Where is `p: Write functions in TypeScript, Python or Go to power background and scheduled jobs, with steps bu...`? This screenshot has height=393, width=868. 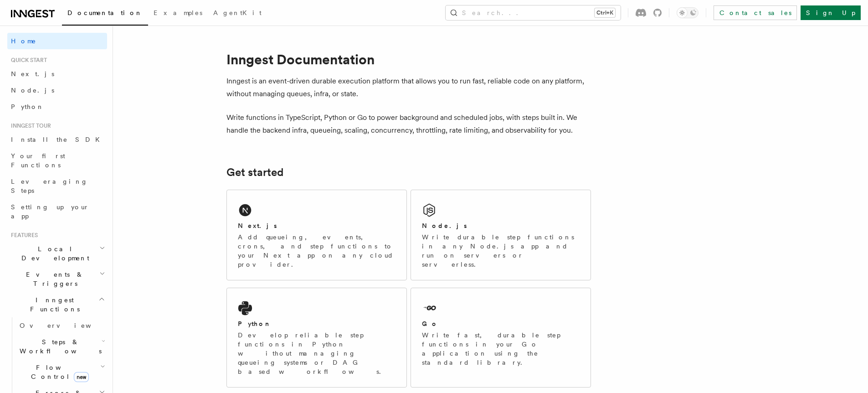 p: Write functions in TypeScript, Python or Go to power background and scheduled jobs, with steps bu... is located at coordinates (409, 124).